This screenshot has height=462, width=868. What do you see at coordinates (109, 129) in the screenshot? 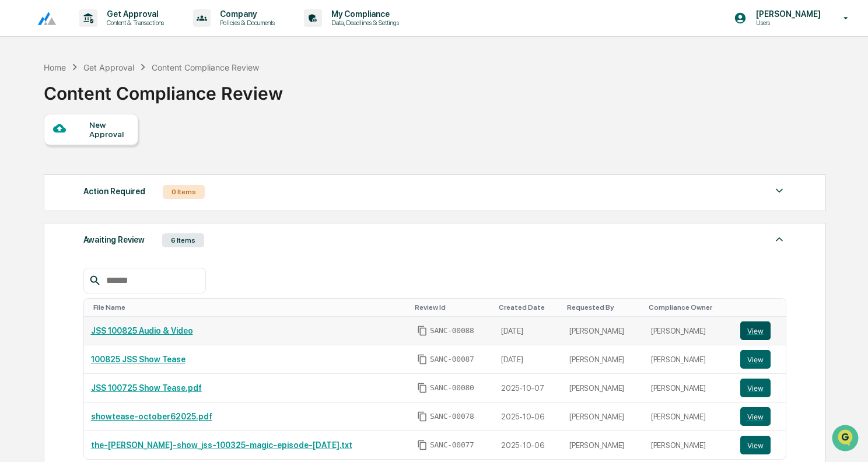
I see `div: New Approval` at bounding box center [109, 129].